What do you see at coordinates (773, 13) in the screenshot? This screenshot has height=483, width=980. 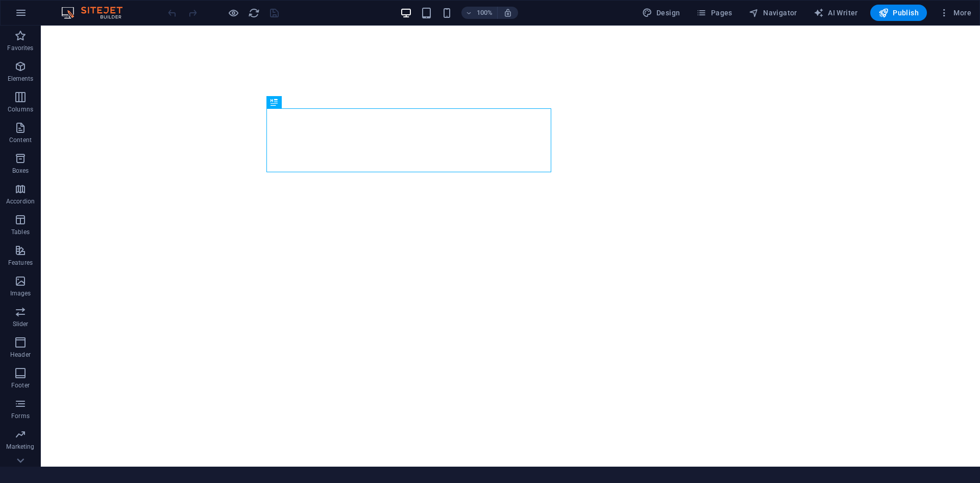 I see `span: Navigator` at bounding box center [773, 13].